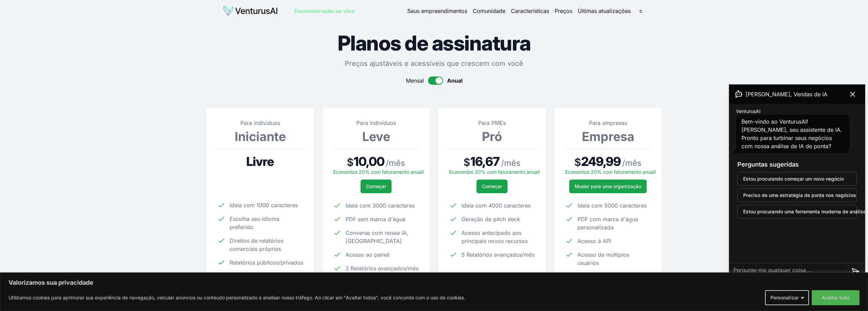 This screenshot has height=311, width=868. Describe the element at coordinates (434, 43) in the screenshot. I see `font: Planos de assinatura` at that location.